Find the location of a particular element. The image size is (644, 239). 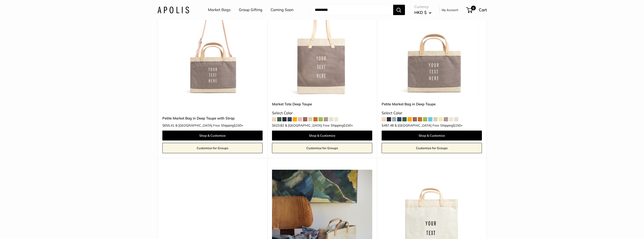

button: HKD $ is located at coordinates (423, 12).